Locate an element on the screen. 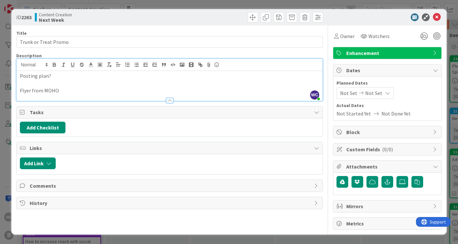 This screenshot has width=458, height=244. input: type card name here... is located at coordinates (169, 42).